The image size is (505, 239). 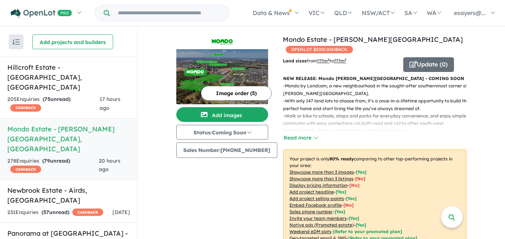 What do you see at coordinates (110, 165) in the screenshot?
I see `span: 20 hours ago` at bounding box center [110, 165].